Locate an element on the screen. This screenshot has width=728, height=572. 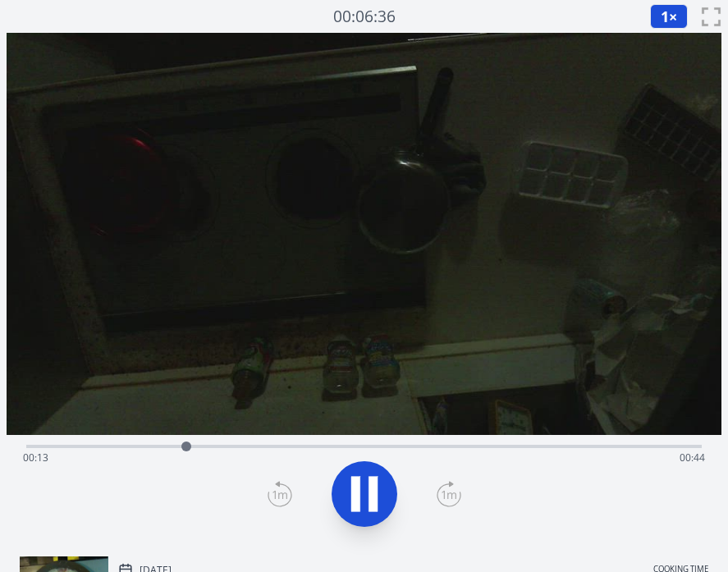
span: 1 is located at coordinates (665, 16).